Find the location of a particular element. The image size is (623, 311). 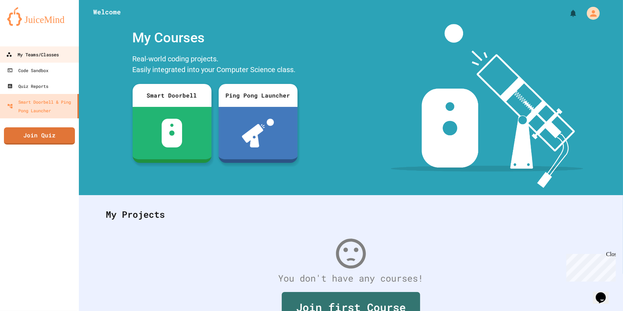

div: Smart Doorbell & Ping Pong Launcher is located at coordinates (41, 106).